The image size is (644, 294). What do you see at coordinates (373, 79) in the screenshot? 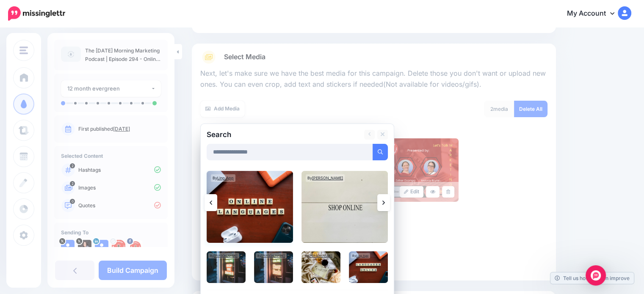
I see `p: Next, let's make sure we have the best media for this campaign. Delete those you don't want or up...` at bounding box center [373, 79].